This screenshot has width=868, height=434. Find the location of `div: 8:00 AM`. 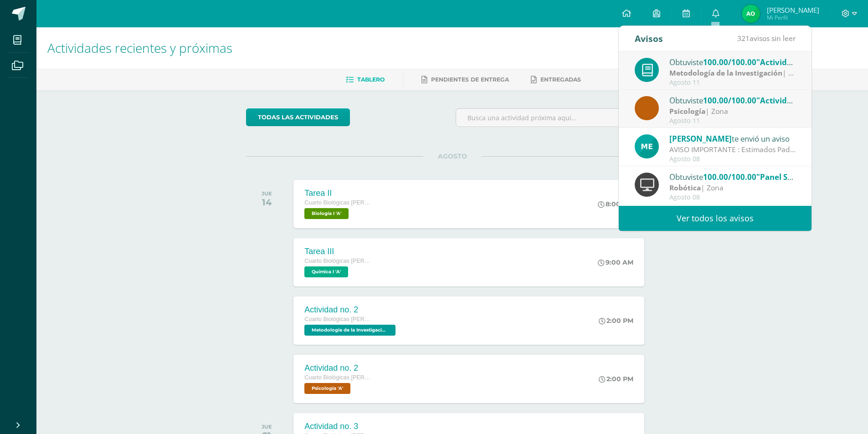

div: 8:00 AM is located at coordinates (616, 204).